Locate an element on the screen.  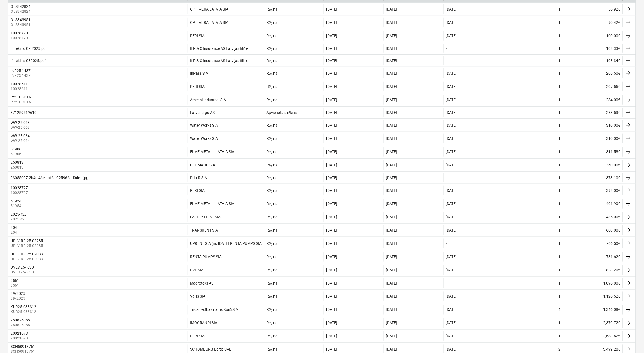
div: InPass SIA is located at coordinates (199, 73).